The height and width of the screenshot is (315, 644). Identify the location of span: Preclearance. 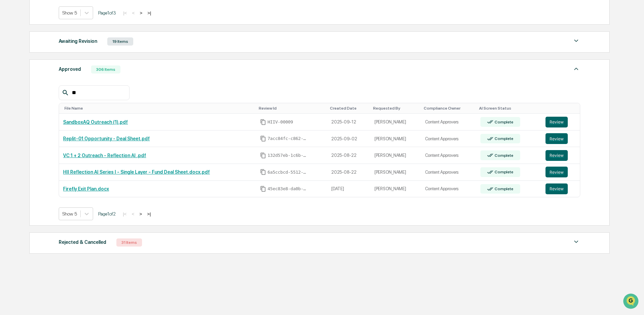
(28, 88).